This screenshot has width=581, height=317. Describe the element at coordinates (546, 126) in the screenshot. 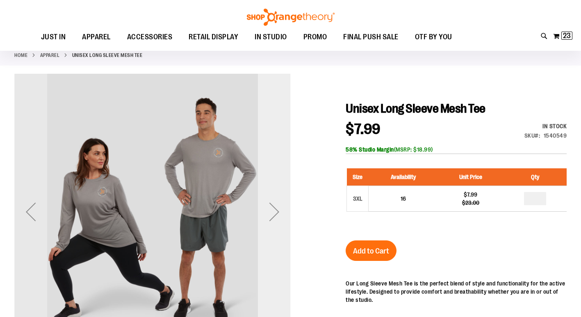

I see `div: In stock` at that location.